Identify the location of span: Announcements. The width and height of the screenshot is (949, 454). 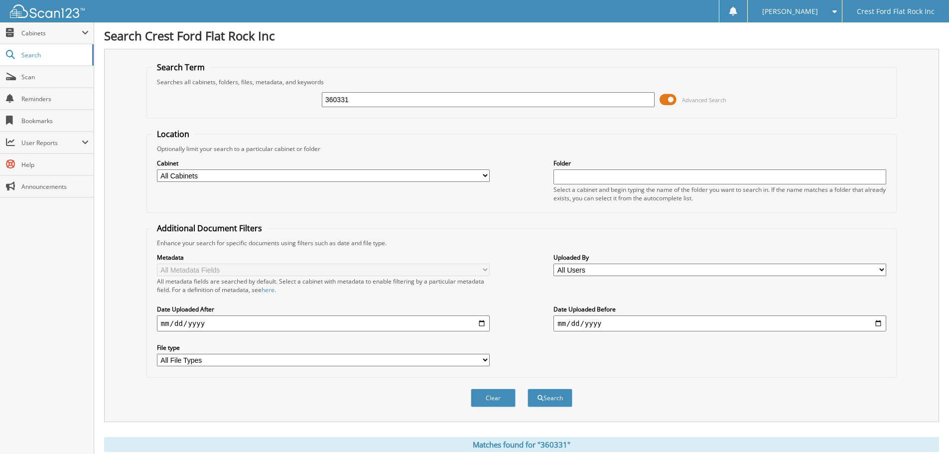
(55, 186).